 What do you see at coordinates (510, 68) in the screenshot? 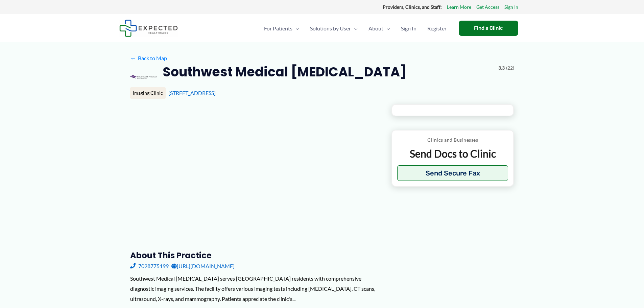
I see `span: (22)` at bounding box center [510, 68].